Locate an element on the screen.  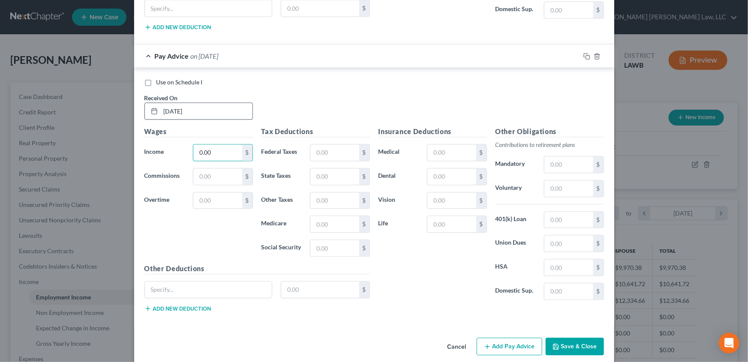
label: Commissions is located at coordinates (165, 177).